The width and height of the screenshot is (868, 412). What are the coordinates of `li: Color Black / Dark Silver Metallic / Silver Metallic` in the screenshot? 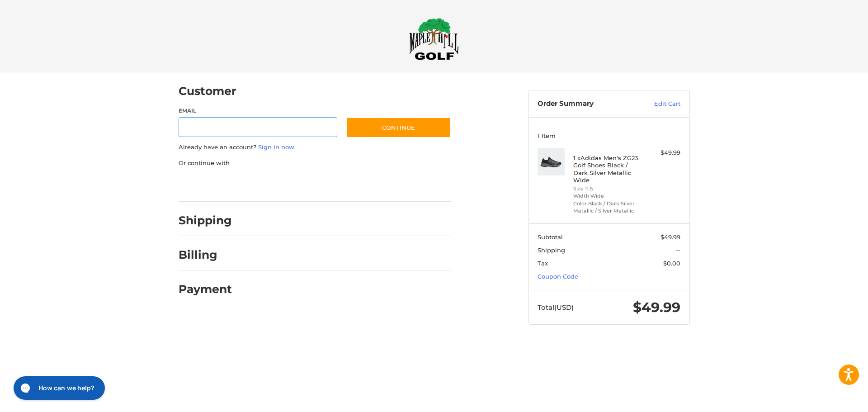 It's located at (607, 207).